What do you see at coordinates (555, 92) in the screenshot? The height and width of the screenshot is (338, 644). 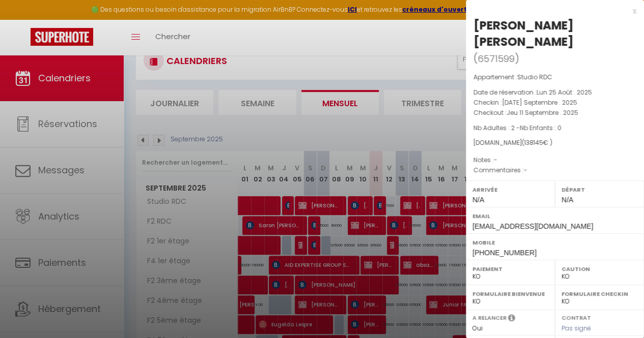 I see `p: Date de réservation :` at bounding box center [555, 92].